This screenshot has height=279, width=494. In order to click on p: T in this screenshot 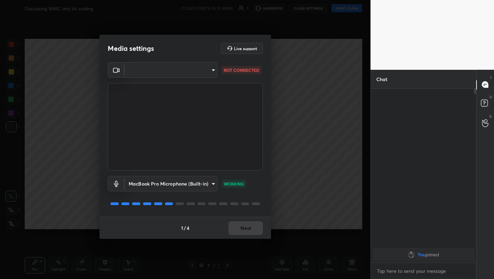, I will do `click(491, 78)`.